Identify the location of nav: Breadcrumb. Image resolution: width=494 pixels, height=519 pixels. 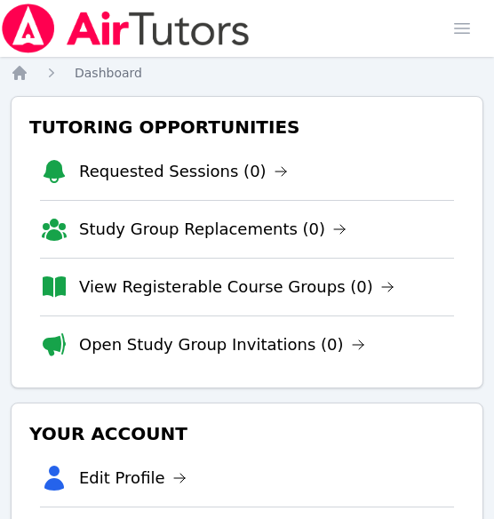
(247, 73).